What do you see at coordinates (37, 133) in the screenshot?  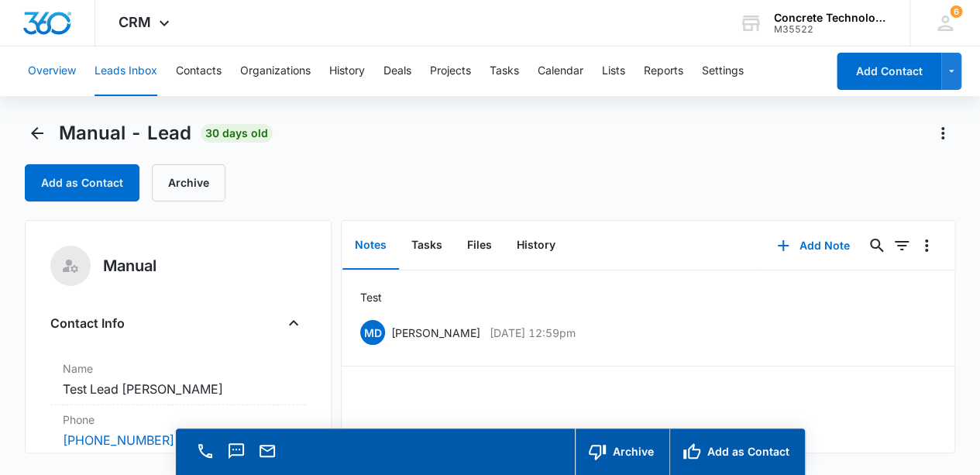 I see `button: Back` at bounding box center [37, 133].